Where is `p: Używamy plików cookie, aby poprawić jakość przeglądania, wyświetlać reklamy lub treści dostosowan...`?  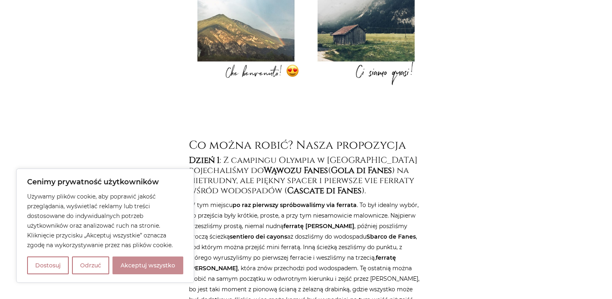 p: Używamy plików cookie, aby poprawić jakość przeglądania, wyświetlać reklamy lub treści dostosowan... is located at coordinates (105, 221).